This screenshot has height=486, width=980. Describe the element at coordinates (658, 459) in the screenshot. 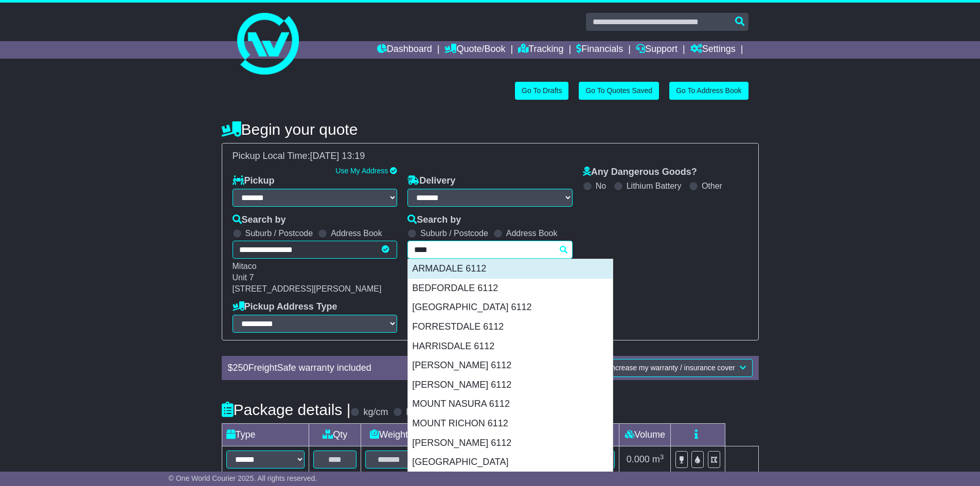

I see `span: m` at that location.